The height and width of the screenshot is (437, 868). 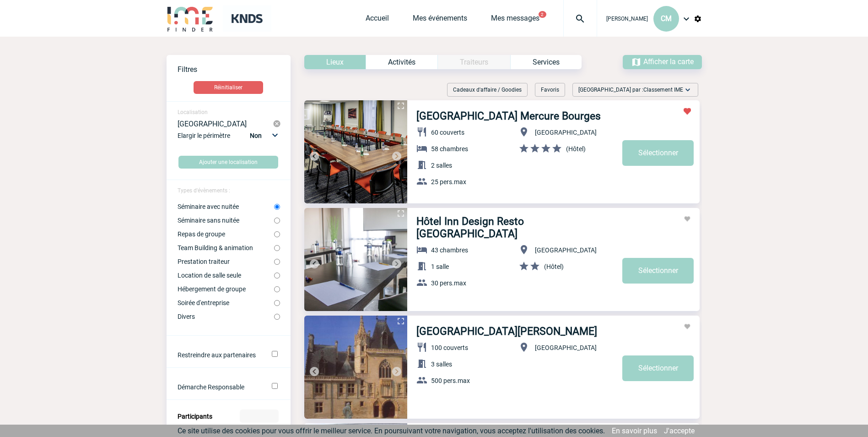 What do you see at coordinates (226, 248) in the screenshot?
I see `label: Team Building & animation` at bounding box center [226, 248].